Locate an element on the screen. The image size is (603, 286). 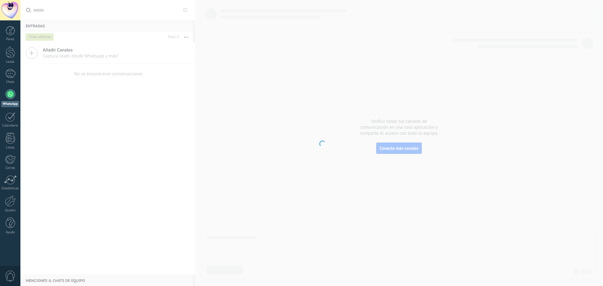
div: Ayuda is located at coordinates (10, 233).